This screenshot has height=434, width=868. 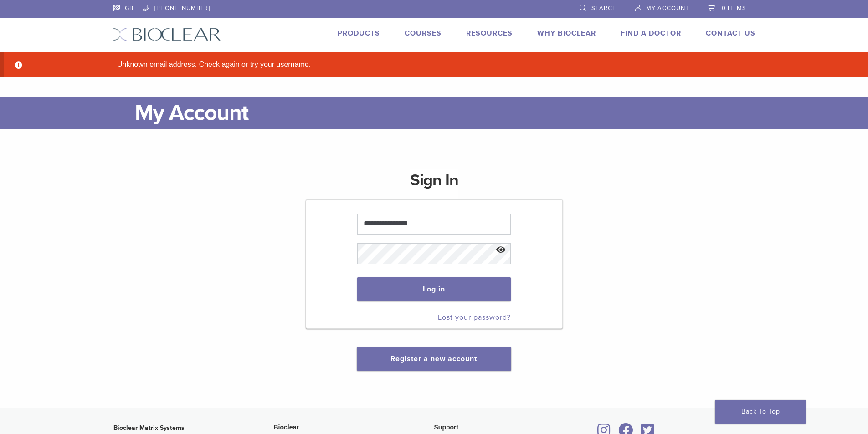 I want to click on a: Register a new account, so click(x=434, y=359).